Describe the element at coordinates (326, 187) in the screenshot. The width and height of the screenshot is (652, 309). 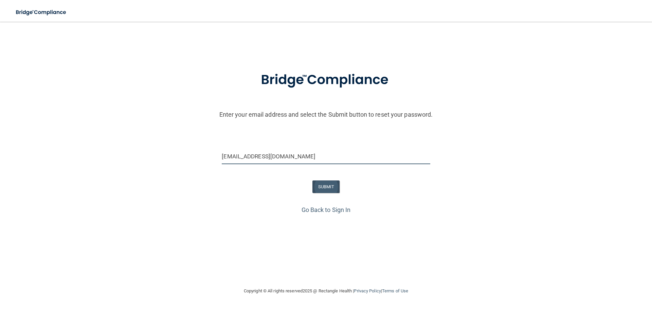
I see `button: SUBMIT` at that location.